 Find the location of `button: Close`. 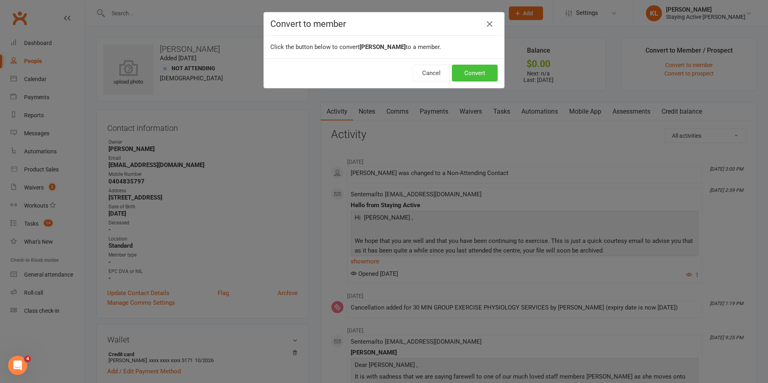

button: Close is located at coordinates (490, 24).